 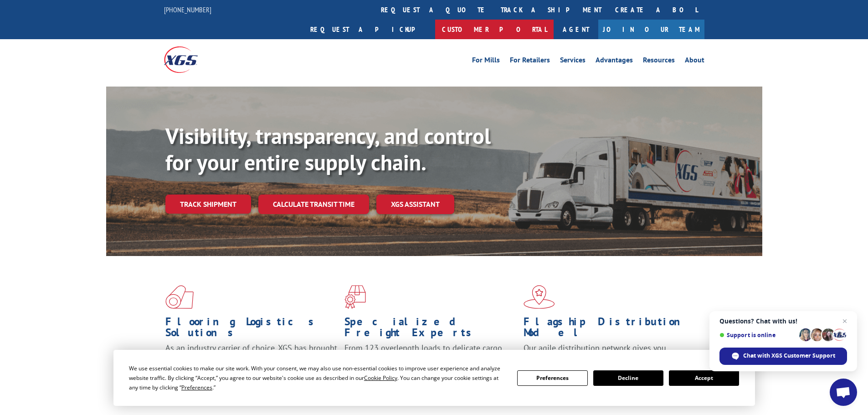 I want to click on img: xgs-icon-focused-on-flooring-red, so click(x=355, y=297).